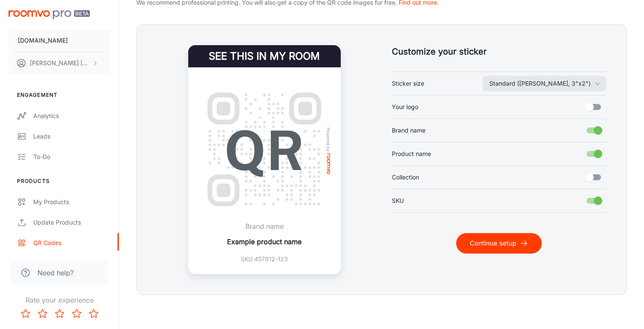  I want to click on span: Powered by, so click(329, 139).